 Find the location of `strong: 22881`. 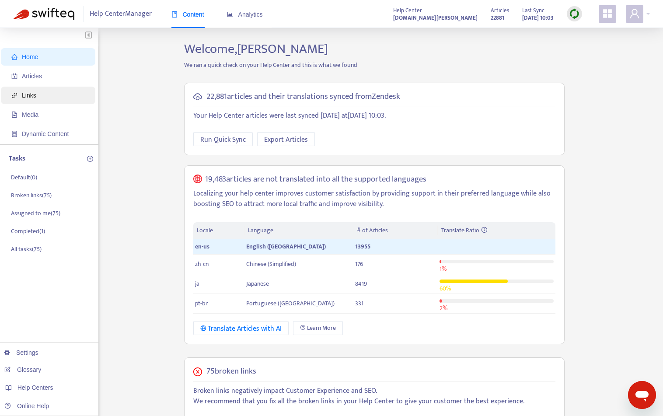

strong: 22881 is located at coordinates (497, 18).